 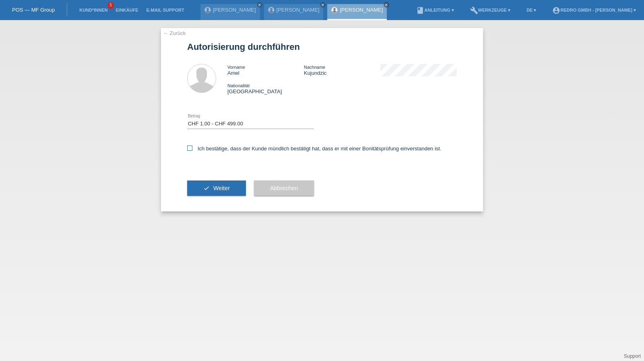 I want to click on a: Einkäufe, so click(x=127, y=10).